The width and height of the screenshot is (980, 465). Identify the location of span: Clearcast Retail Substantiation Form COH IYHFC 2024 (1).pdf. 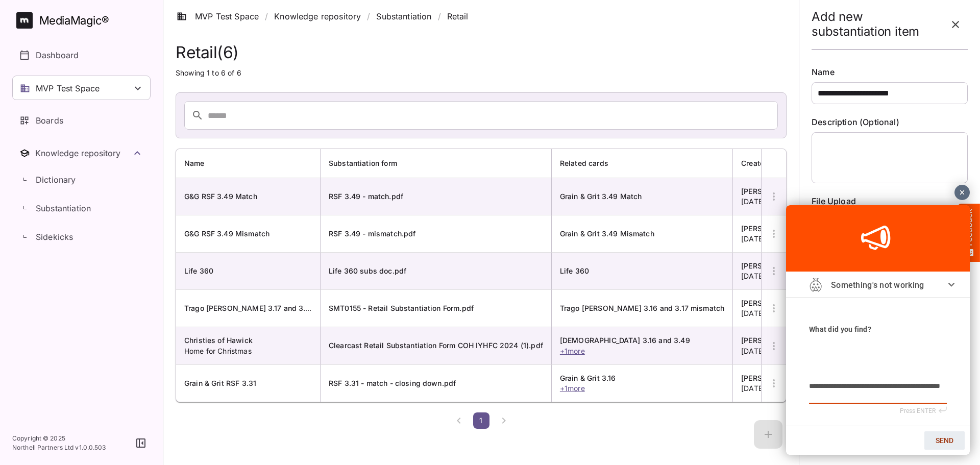
(436, 345).